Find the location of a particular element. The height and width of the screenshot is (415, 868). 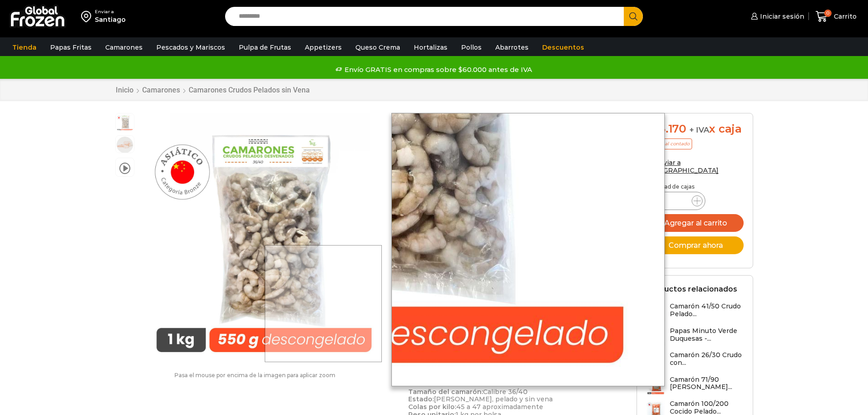

input: Product quantity is located at coordinates (676, 201).